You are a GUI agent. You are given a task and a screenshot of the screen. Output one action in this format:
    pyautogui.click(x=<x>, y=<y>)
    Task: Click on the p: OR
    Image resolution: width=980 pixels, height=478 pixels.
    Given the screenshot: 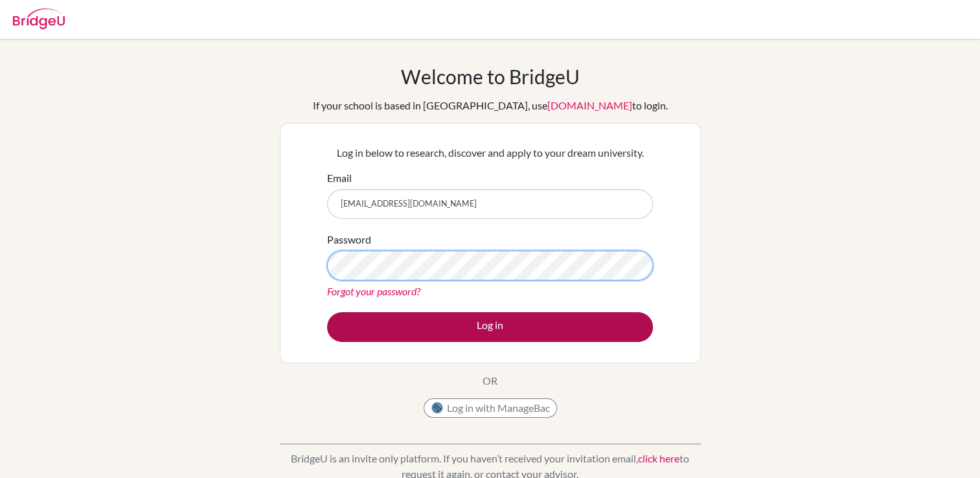 What is the action you would take?
    pyautogui.click(x=490, y=380)
    